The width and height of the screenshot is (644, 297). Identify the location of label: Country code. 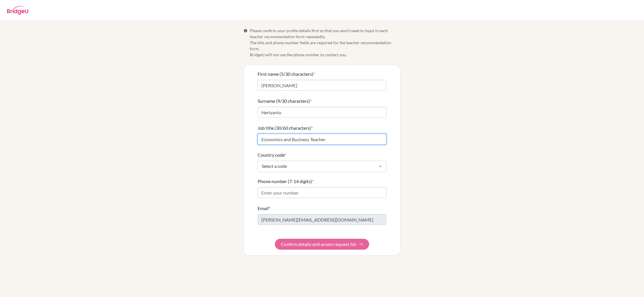
(272, 155).